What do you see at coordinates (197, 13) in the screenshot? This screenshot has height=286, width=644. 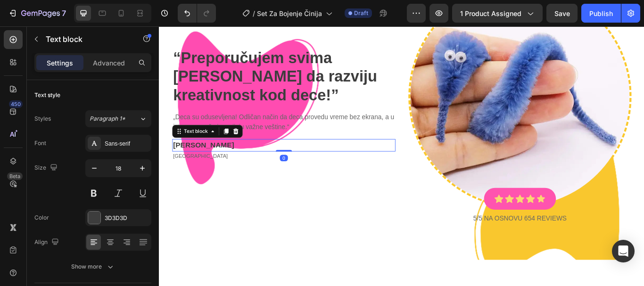 I see `div: Undo/Redo` at bounding box center [197, 13].